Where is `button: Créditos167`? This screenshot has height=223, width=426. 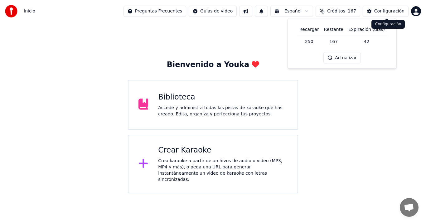
button: Créditos167 is located at coordinates (338, 11).